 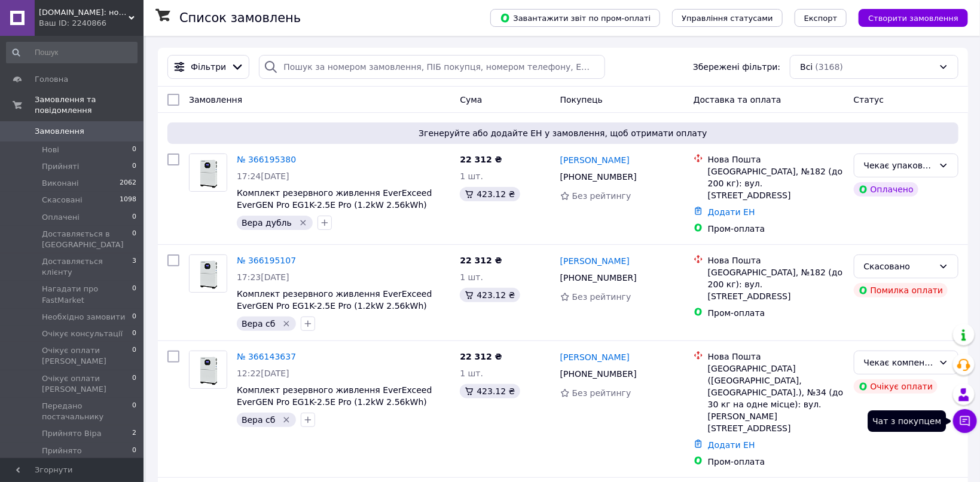 I want to click on span: Створити замовлення, so click(x=913, y=18).